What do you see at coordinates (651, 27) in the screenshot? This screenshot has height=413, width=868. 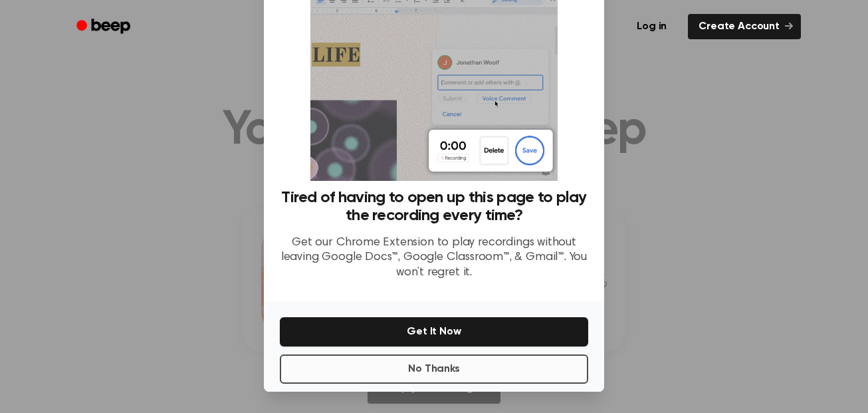 I see `a: Log in` at bounding box center [651, 27].